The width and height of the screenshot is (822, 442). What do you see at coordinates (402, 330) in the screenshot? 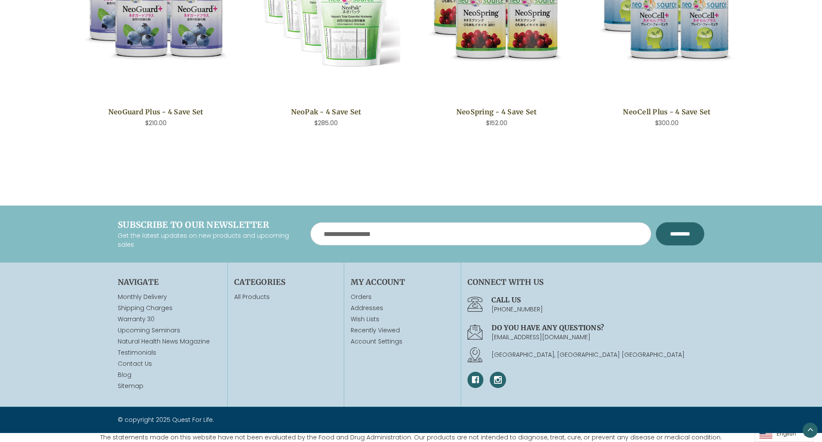
I see `a: Recently Viewed` at bounding box center [402, 330].